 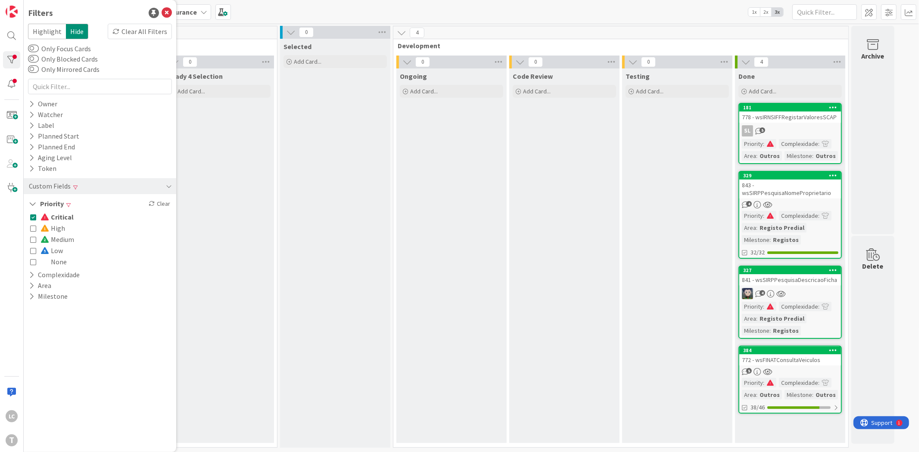 I want to click on div: 772 - wsFINATConsultaVeiculos, so click(x=790, y=360).